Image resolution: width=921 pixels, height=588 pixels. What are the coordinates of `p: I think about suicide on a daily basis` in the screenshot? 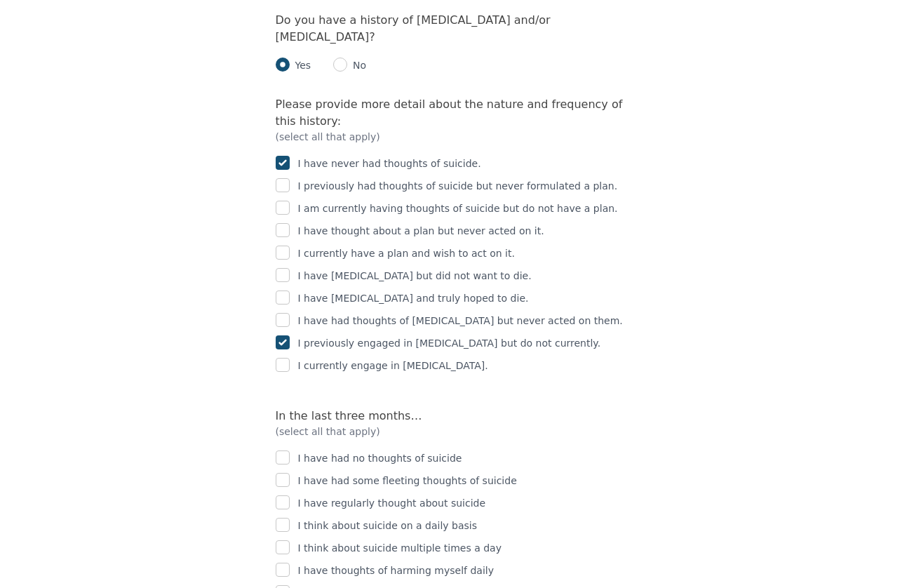 It's located at (388, 526).